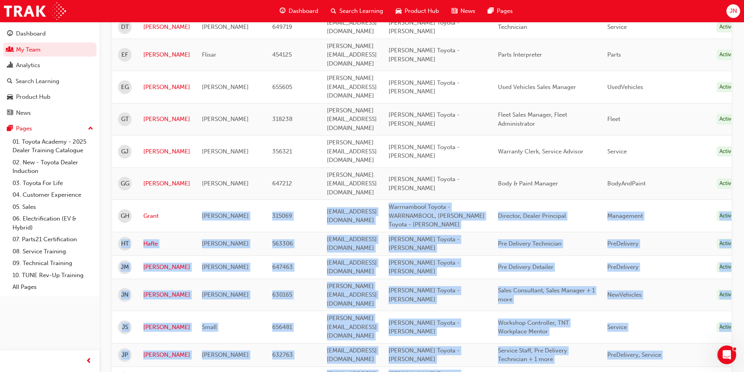 This screenshot has height=372, width=744. What do you see at coordinates (50, 81) in the screenshot?
I see `a: Search Learning` at bounding box center [50, 81].